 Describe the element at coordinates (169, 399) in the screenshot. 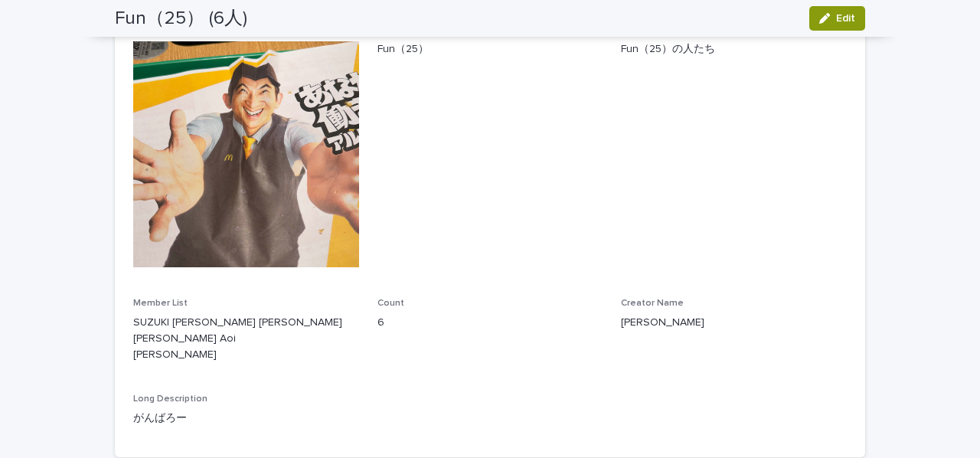

I see `span: Long Description` at that location.